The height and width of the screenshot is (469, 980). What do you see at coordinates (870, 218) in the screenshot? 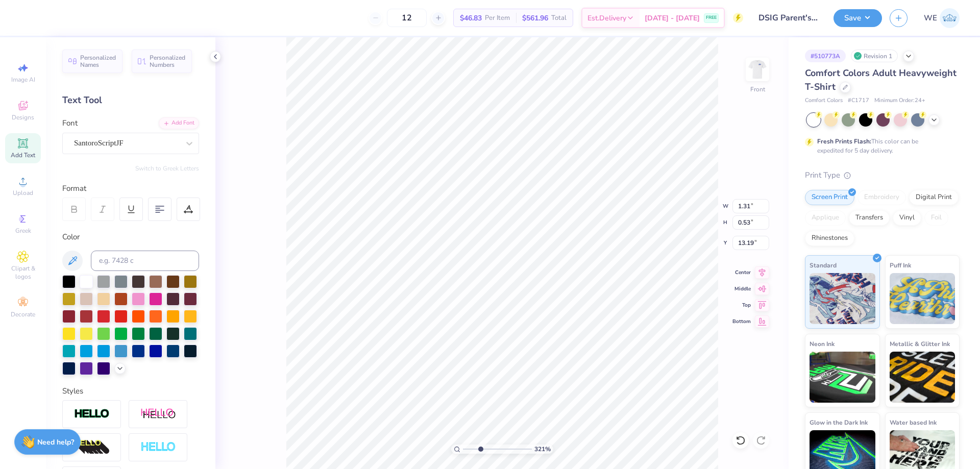
I see `div: Transfers` at bounding box center [870, 218].